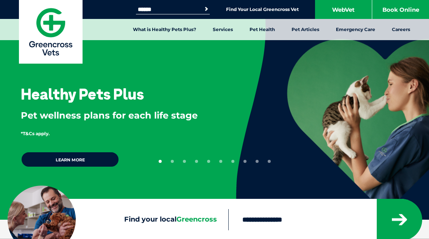  I want to click on button: 5 of 10, so click(208, 161).